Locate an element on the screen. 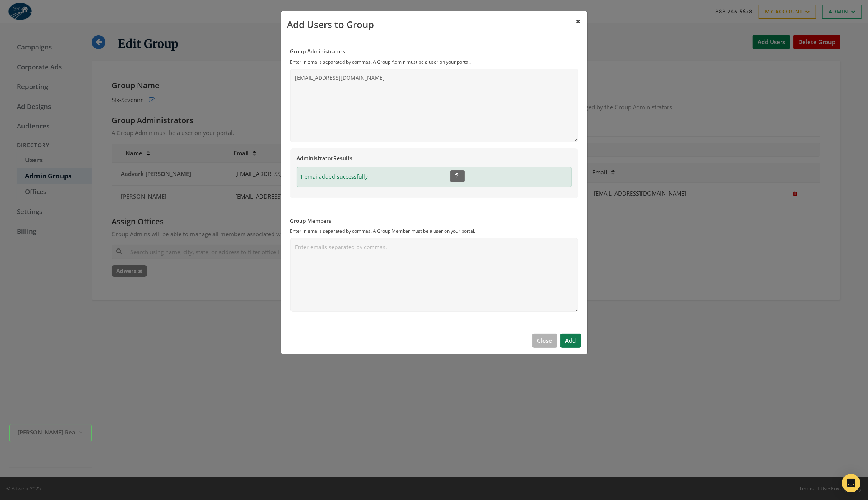 This screenshot has width=868, height=500. p: Enter in emails separated by commas. A Group Member must be a user on your portal. is located at coordinates (434, 231).